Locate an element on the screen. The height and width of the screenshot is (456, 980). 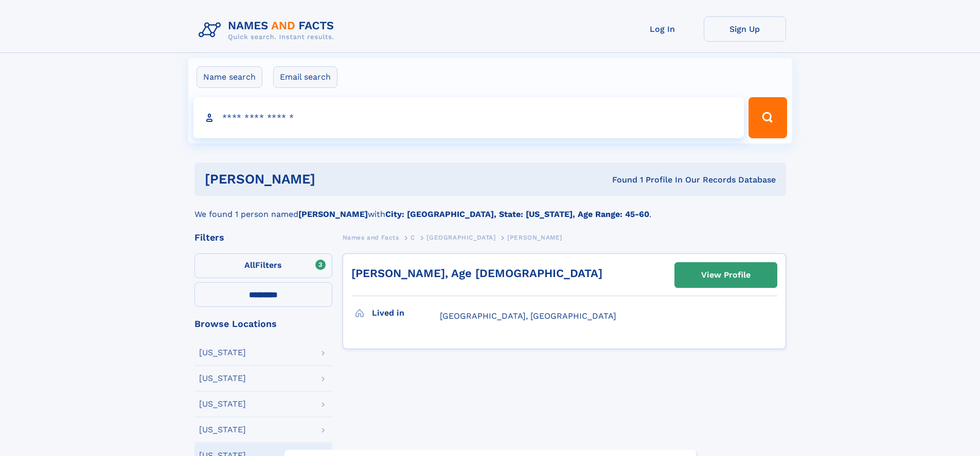
label: Filters is located at coordinates (264, 266).